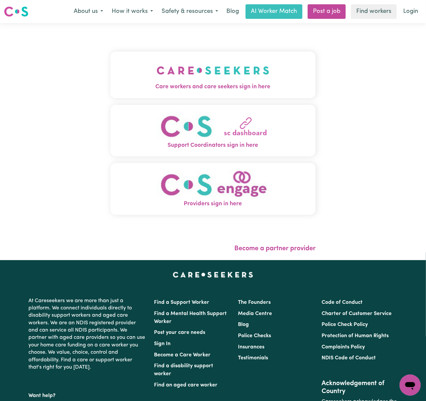 The image size is (426, 401). I want to click on img: Careseekers logo, so click(16, 12).